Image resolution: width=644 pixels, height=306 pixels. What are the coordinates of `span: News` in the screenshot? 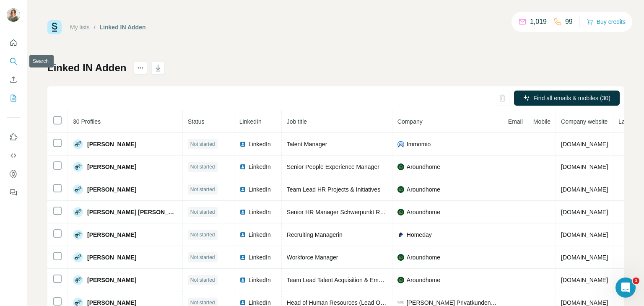 It's located at (147, 253).